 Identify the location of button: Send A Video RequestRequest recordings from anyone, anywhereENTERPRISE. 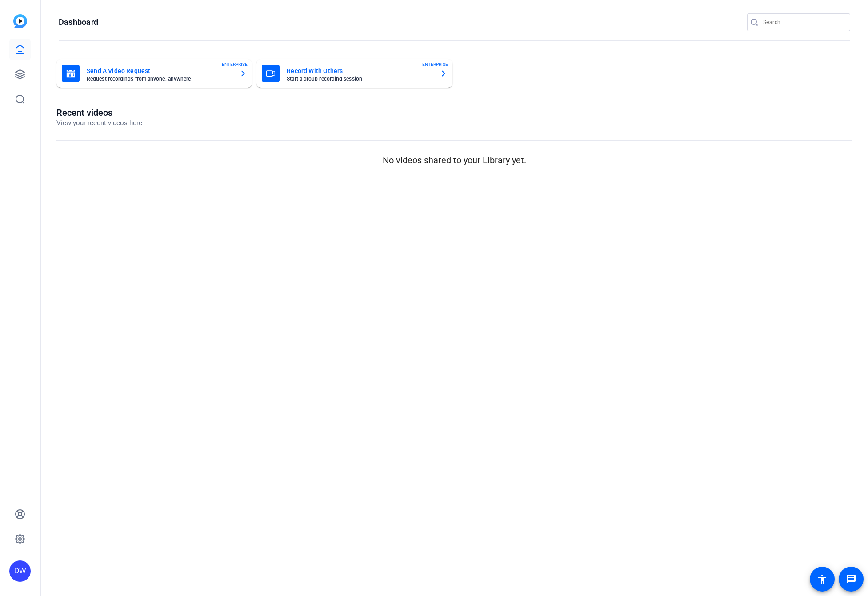
(154, 73).